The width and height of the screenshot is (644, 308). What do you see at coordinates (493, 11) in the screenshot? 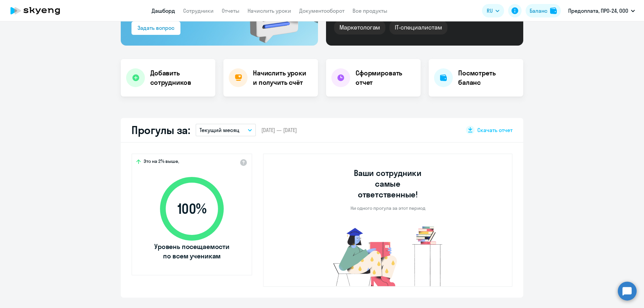
I see `button: RU` at bounding box center [493, 11].